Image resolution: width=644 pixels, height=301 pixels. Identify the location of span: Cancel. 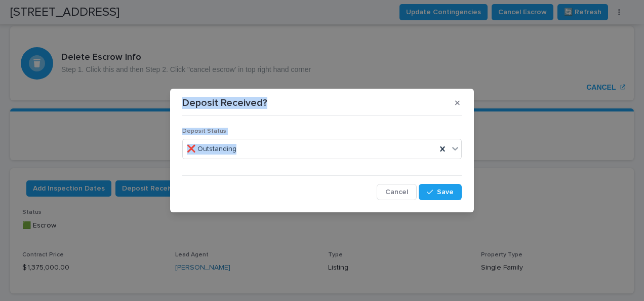
(396, 192).